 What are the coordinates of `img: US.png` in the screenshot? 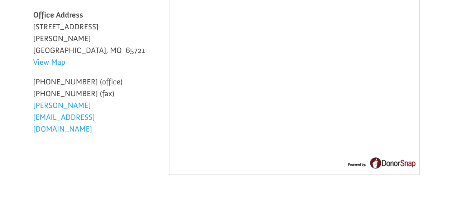 It's located at (15, 31).